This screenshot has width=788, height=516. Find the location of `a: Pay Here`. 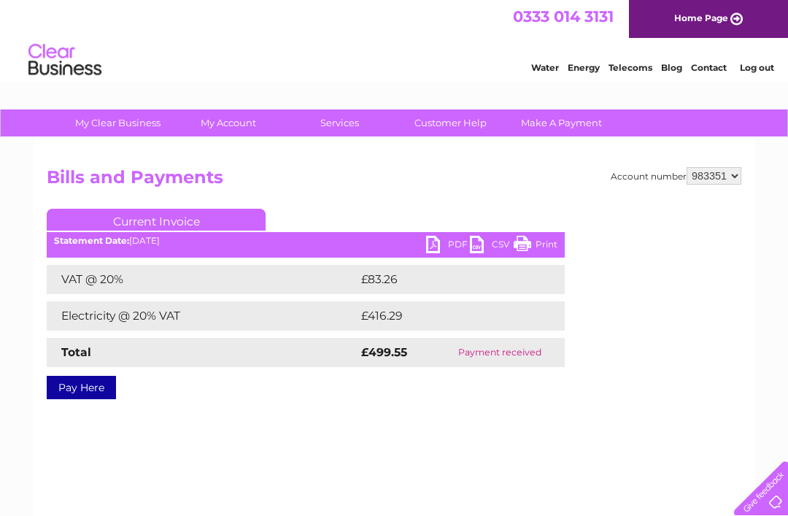

a: Pay Here is located at coordinates (81, 388).